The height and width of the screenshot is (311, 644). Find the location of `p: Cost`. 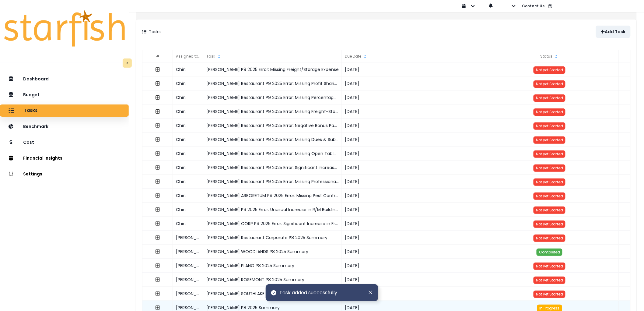

p: Cost is located at coordinates (28, 142).